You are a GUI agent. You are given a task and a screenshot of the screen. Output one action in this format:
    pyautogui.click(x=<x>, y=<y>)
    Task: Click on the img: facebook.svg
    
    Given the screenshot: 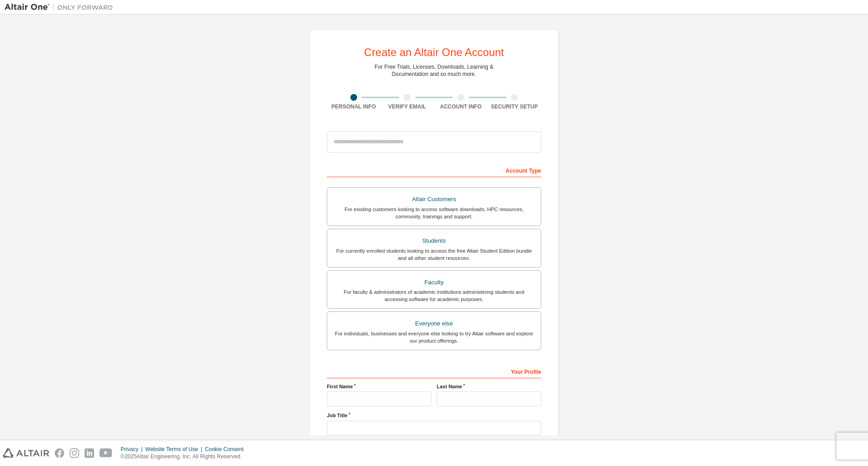 What is the action you would take?
    pyautogui.click(x=59, y=453)
    